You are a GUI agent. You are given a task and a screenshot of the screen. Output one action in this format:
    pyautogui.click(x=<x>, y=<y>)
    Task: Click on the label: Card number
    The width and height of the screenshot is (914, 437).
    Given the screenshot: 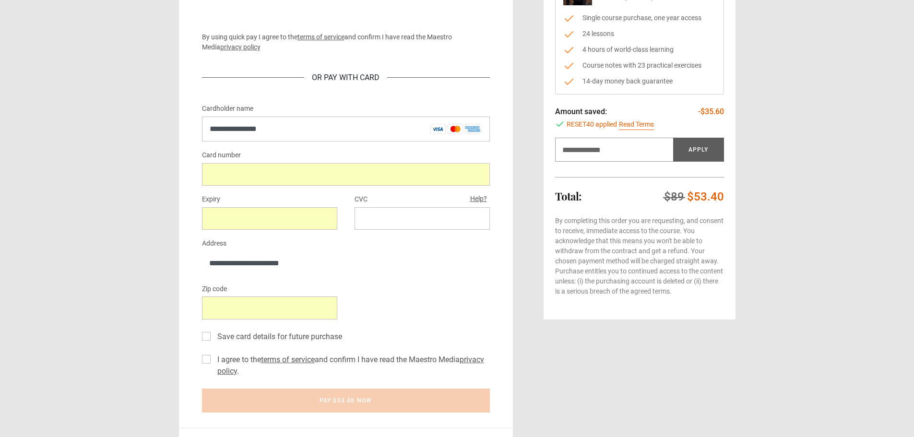 What is the action you would take?
    pyautogui.click(x=221, y=155)
    